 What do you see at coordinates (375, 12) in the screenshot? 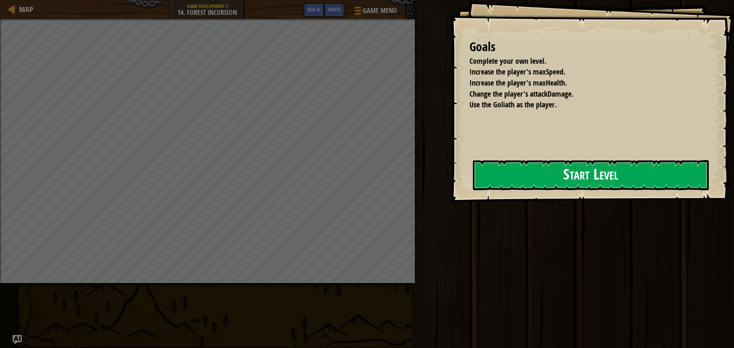
I see `button: Game Menu` at bounding box center [375, 12].